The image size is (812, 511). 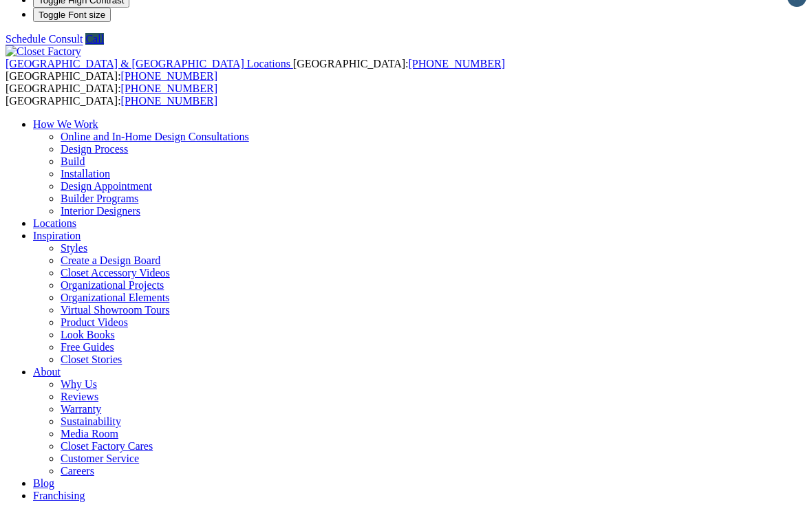 What do you see at coordinates (44, 52) in the screenshot?
I see `img: Closet Factory` at bounding box center [44, 52].